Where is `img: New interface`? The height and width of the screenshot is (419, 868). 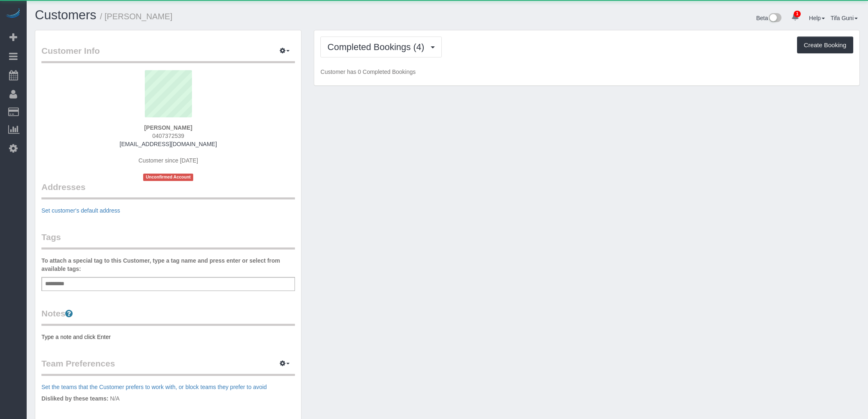 img: New interface is located at coordinates (774, 18).